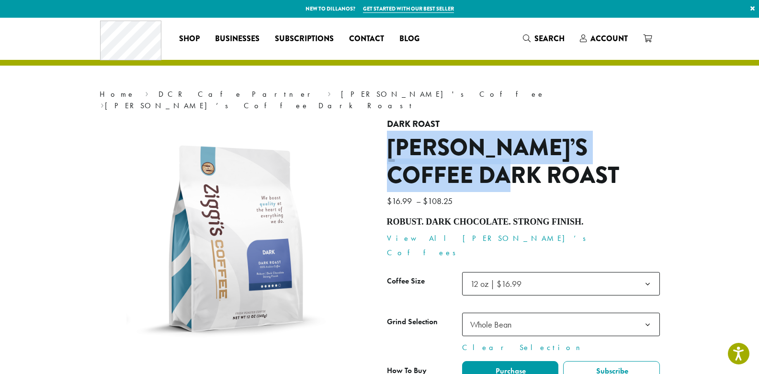 The height and width of the screenshot is (374, 759). I want to click on span: Businesses, so click(237, 39).